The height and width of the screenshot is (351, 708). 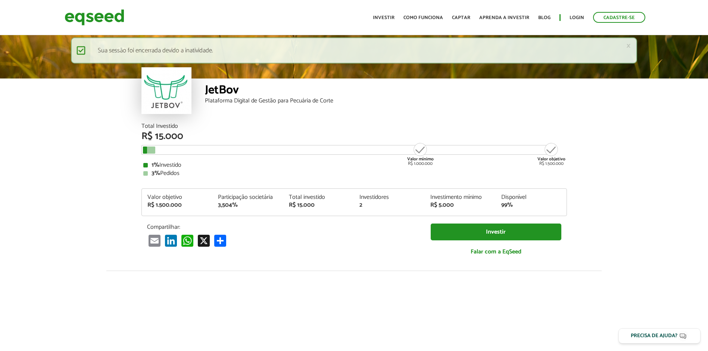 What do you see at coordinates (354, 126) in the screenshot?
I see `div: Total Investido` at bounding box center [354, 126].